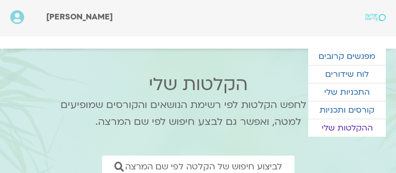 Image resolution: width=396 pixels, height=173 pixels. What do you see at coordinates (198, 114) in the screenshot?
I see `p: אפשר לחפש הקלטות לפי רשימת הנושאים והקורסים שמופיעים למטה, ואפשר גם לבצע חיפוש לפי שם המרצה.` at bounding box center [198, 114].